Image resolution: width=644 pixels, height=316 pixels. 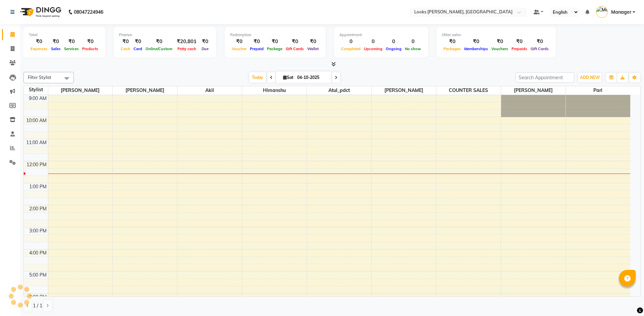 What do you see at coordinates (590, 77) in the screenshot?
I see `span: ADD NEW` at bounding box center [590, 77].